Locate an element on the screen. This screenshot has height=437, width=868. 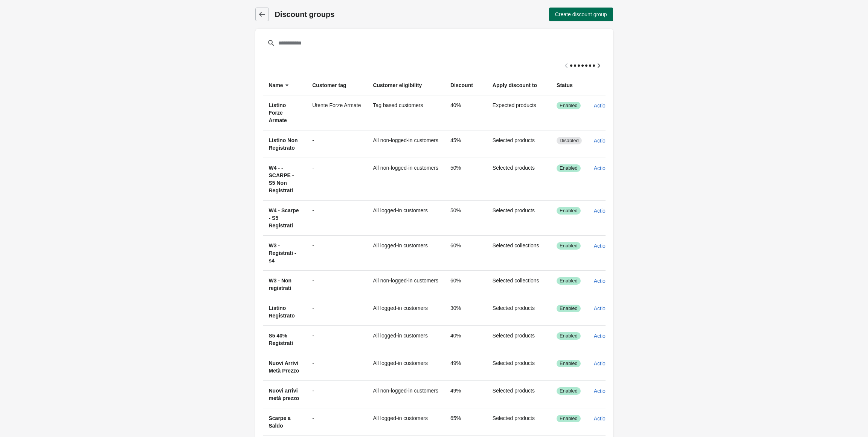
span: W4 - Scarpe - S5 Registrati is located at coordinates (284, 218).